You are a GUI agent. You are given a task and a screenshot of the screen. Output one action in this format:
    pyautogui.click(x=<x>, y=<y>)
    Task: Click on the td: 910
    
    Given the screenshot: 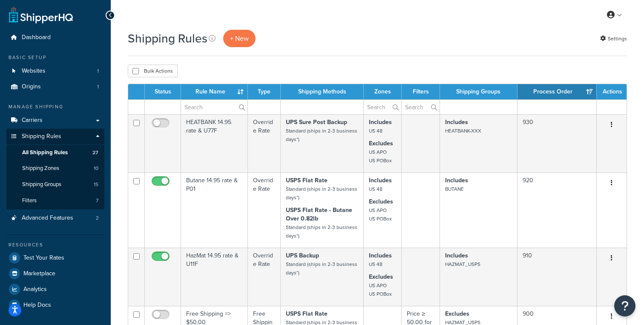 What is the action you would take?
    pyautogui.click(x=557, y=277)
    